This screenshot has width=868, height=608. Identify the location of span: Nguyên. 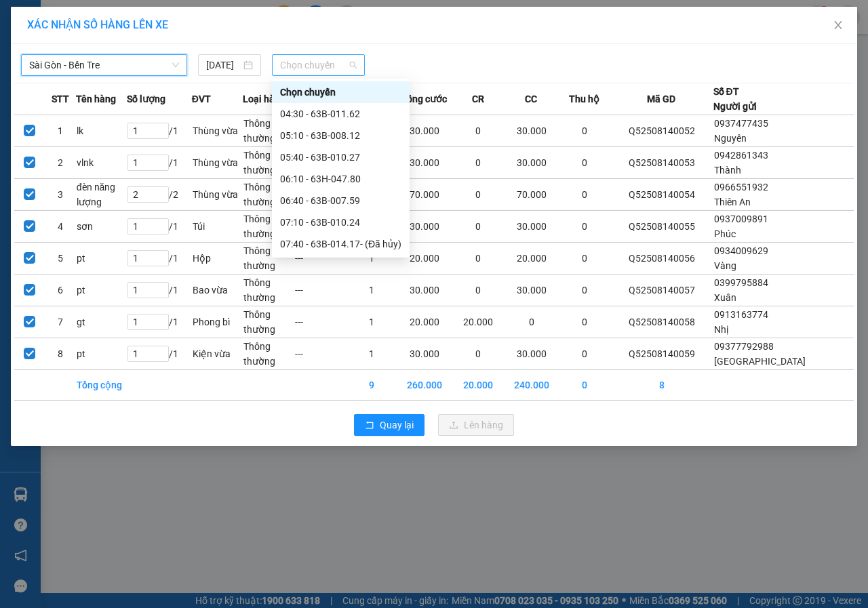
(730, 138).